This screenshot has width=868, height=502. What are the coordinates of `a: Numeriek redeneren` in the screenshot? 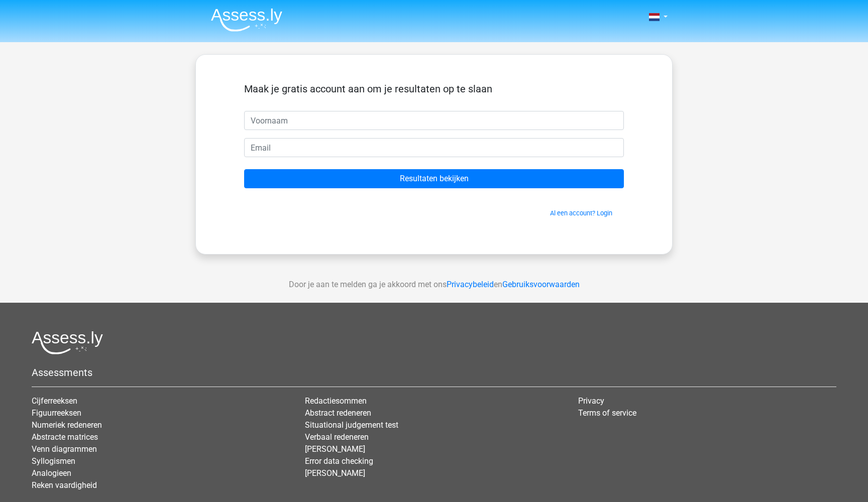 It's located at (67, 425).